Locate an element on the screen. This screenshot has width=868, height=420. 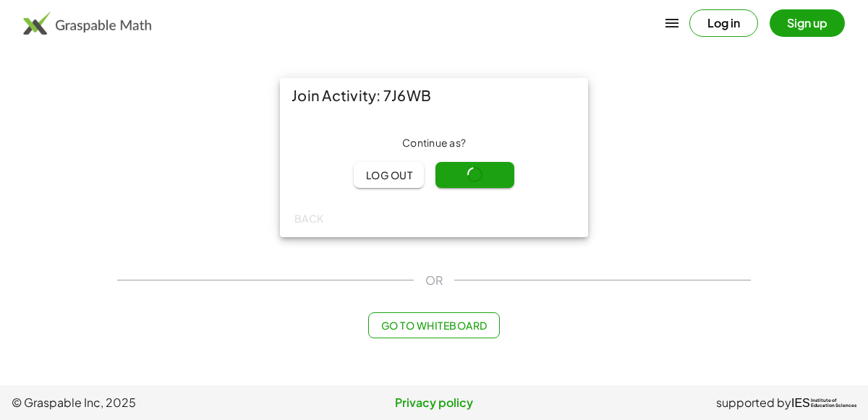
button: Log out is located at coordinates (389, 175).